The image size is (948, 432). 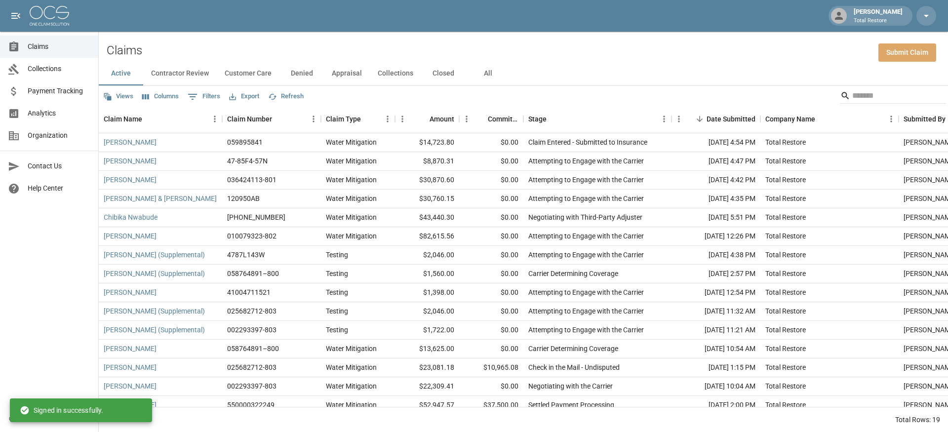 What do you see at coordinates (248, 74) in the screenshot?
I see `button: Customer Care` at bounding box center [248, 74].